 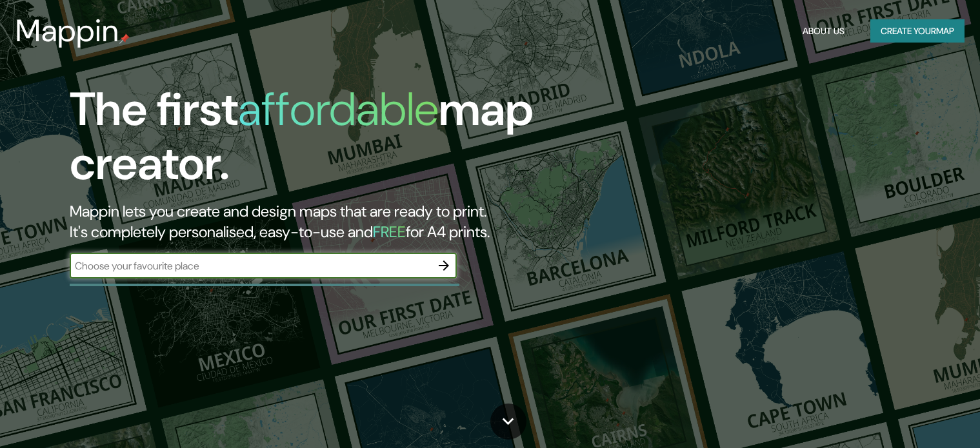 What do you see at coordinates (250, 266) in the screenshot?
I see `input: Choose your favourite place` at bounding box center [250, 266].